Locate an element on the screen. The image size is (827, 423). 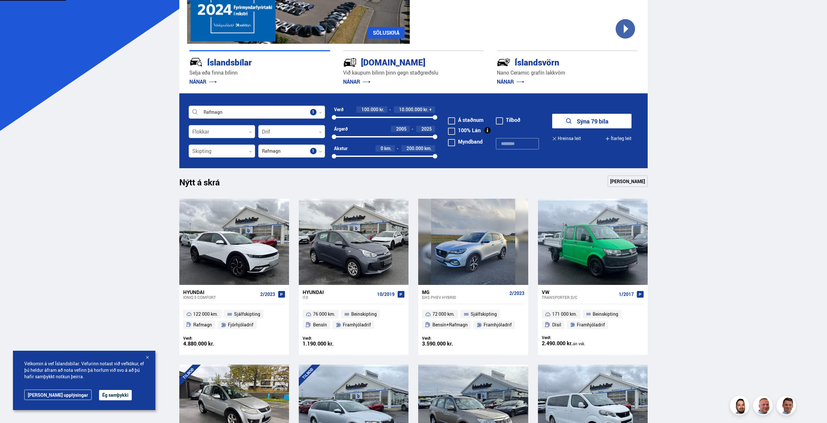
div: 4.880.000 kr. is located at coordinates (209, 343).